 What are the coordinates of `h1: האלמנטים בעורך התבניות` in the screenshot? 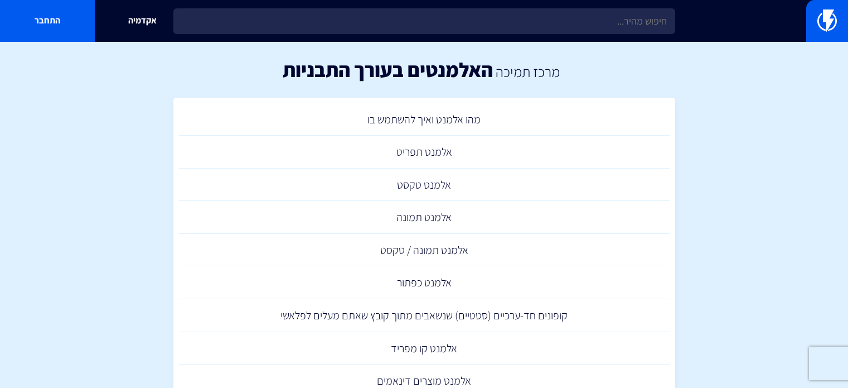 It's located at (388, 70).